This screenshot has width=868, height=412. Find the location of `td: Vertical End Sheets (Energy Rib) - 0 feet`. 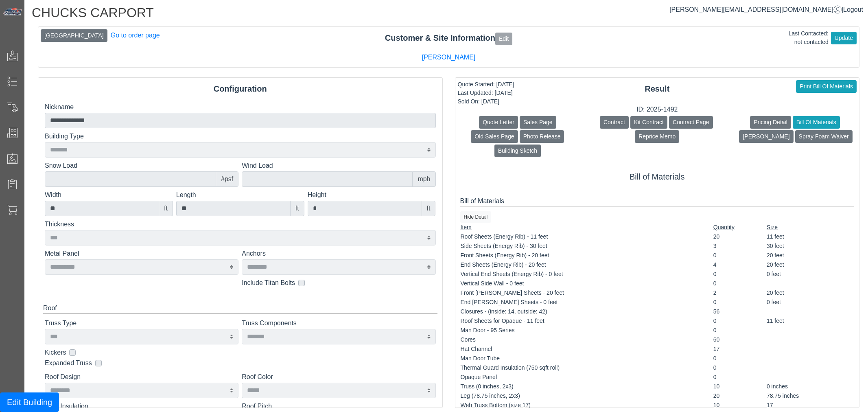

td: Vertical End Sheets (Energy Rib) - 0 feet is located at coordinates (586, 274).